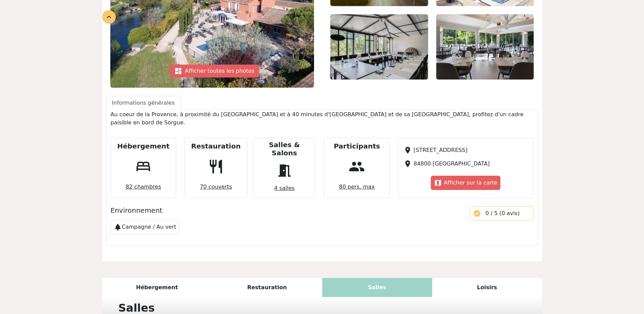 The image size is (644, 314). I want to click on span: 0 / 5 (0 avis), so click(502, 213).